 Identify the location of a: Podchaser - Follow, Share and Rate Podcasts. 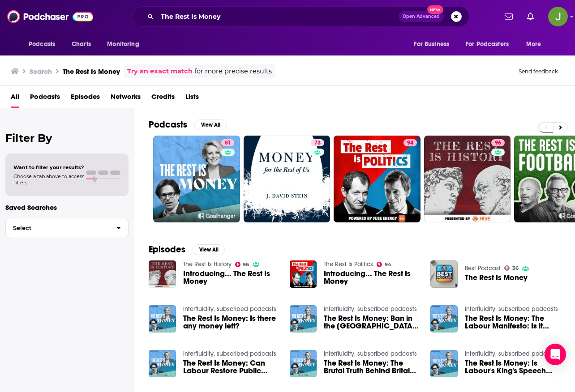
(50, 17).